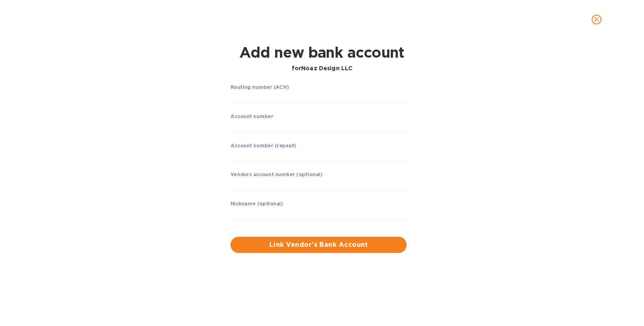 This screenshot has height=326, width=644. Describe the element at coordinates (252, 117) in the screenshot. I see `label: Account number` at that location.